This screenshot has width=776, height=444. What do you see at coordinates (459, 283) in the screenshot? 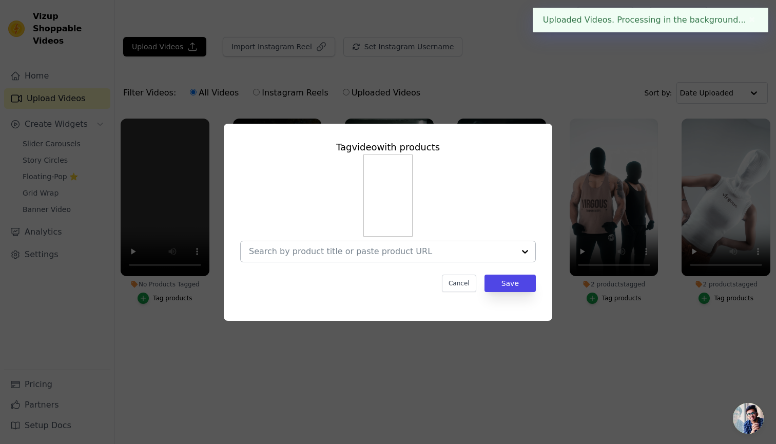
I see `button: Cancel` at bounding box center [459, 283].